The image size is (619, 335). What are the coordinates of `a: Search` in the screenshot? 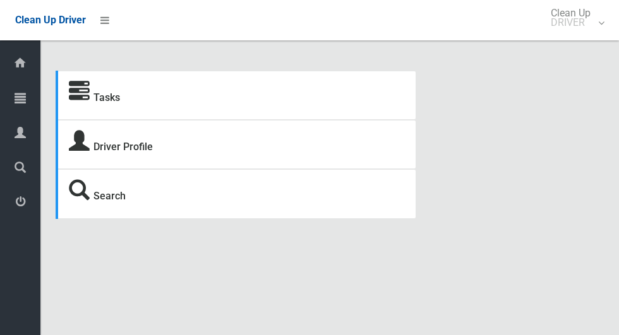 It's located at (109, 196).